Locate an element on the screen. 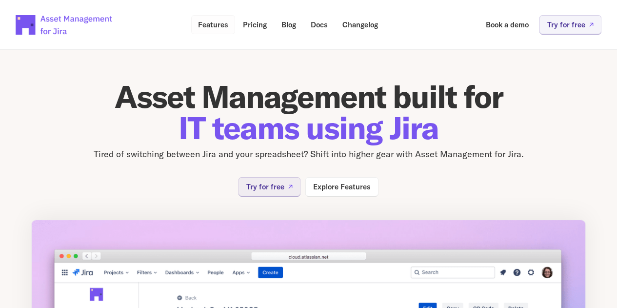 The image size is (617, 308). p: Blog is located at coordinates (289, 24).